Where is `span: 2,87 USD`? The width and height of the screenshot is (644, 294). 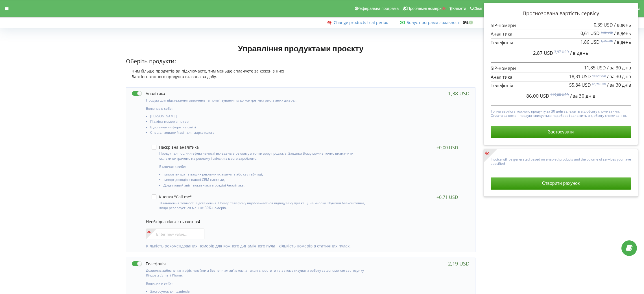
span: 2,87 USD is located at coordinates (543, 53).